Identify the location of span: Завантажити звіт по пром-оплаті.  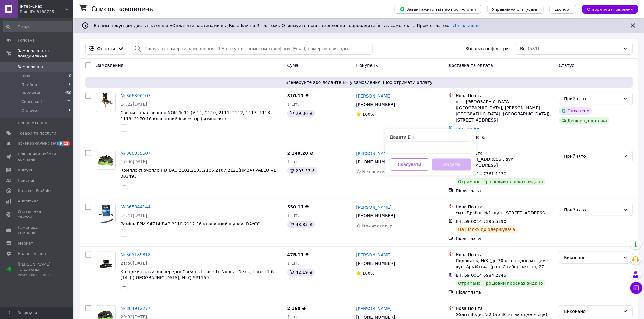
(438, 9).